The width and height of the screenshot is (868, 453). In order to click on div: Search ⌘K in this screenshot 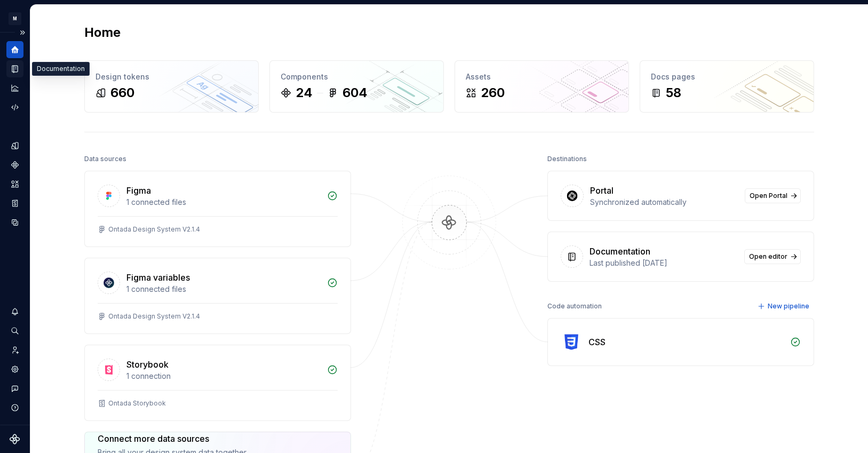, I will do `click(15, 331)`.